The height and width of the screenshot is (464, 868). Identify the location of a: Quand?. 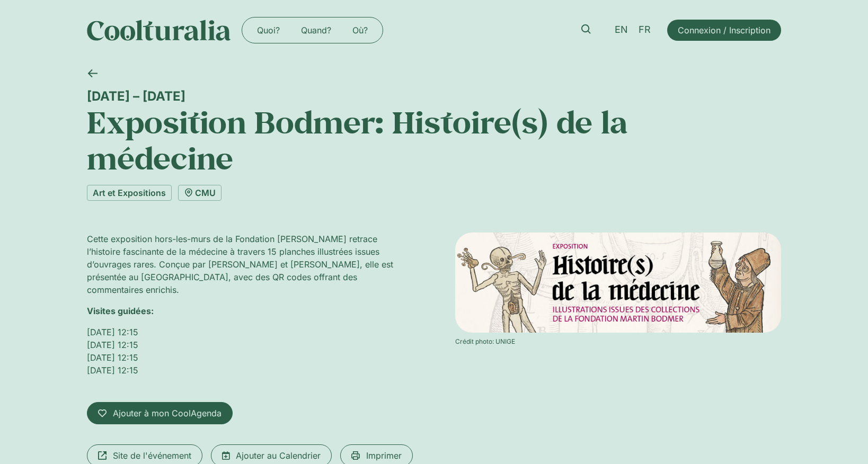
(316, 31).